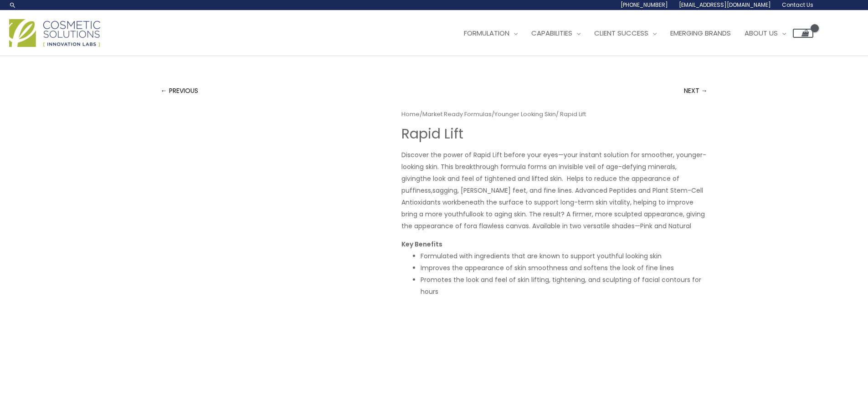 This screenshot has width=868, height=415. What do you see at coordinates (701, 33) in the screenshot?
I see `span: Emerging Brands` at bounding box center [701, 33].